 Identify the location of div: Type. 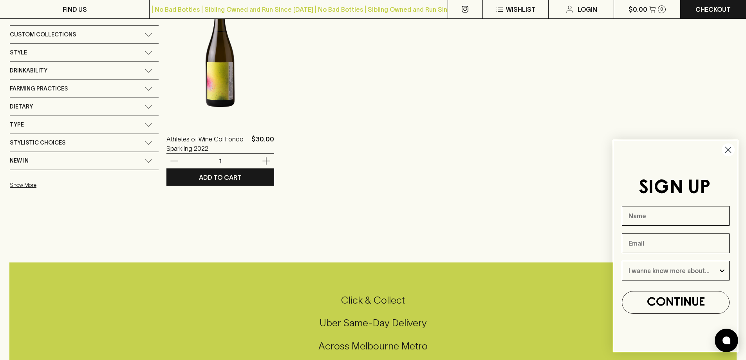
(84, 125).